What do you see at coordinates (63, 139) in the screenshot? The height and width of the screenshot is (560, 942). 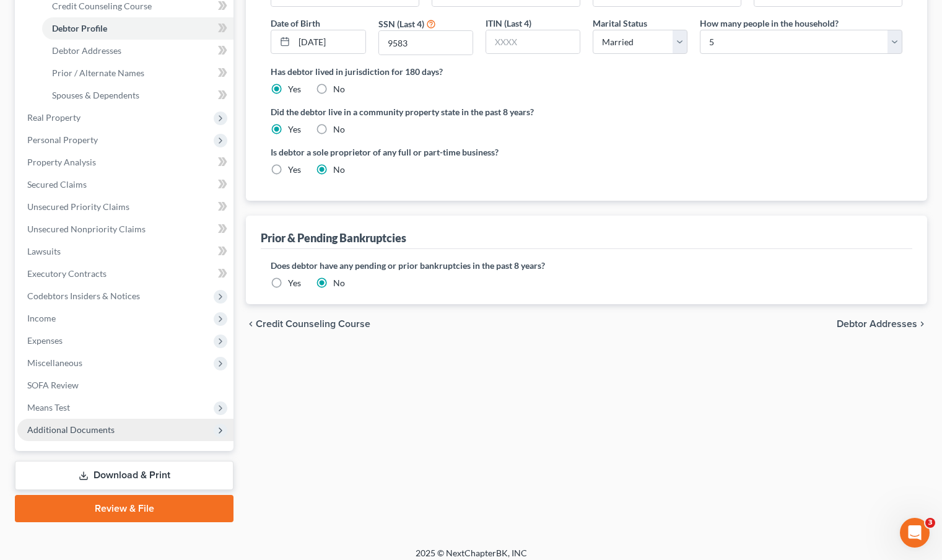 I see `span: Personal Property` at bounding box center [63, 139].